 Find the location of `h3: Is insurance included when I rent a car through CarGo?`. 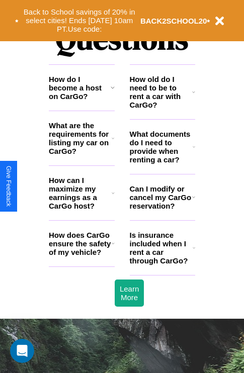

h3: Is insurance included when I rent a car through CarGo? is located at coordinates (161, 248).